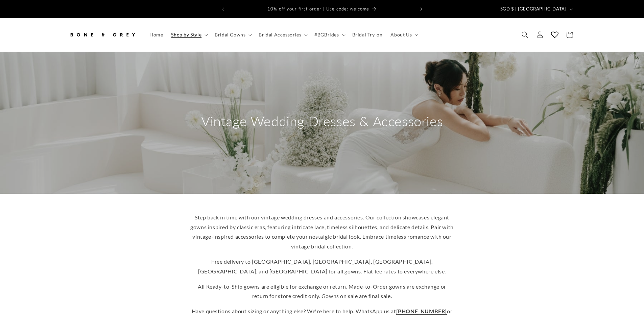  Describe the element at coordinates (282, 35) in the screenshot. I see `summary: Bridal Accessories` at that location.